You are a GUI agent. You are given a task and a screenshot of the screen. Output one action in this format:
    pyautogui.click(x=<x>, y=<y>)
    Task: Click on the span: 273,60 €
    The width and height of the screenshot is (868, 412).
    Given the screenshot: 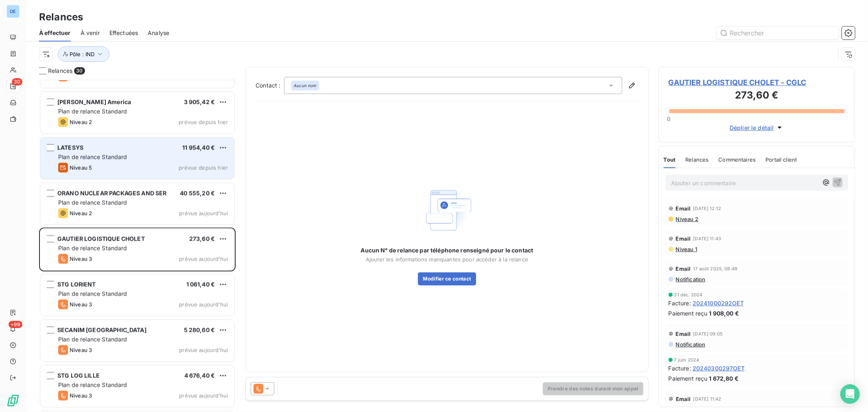 What is the action you would take?
    pyautogui.click(x=202, y=239)
    